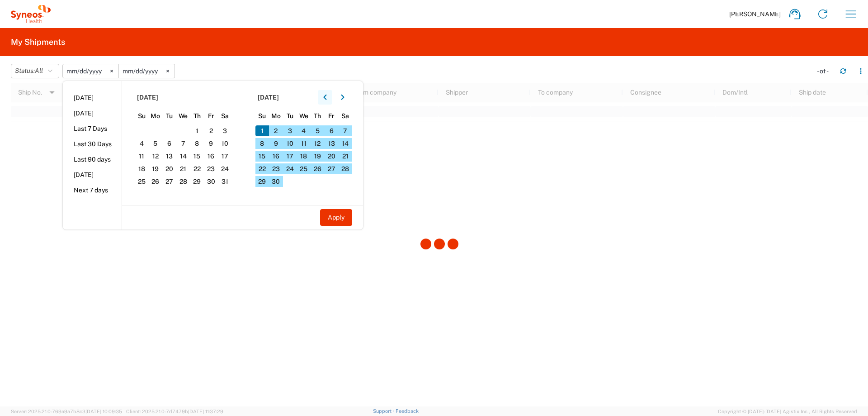 The height and width of the screenshot is (416, 868). Describe the element at coordinates (39, 70) in the screenshot. I see `span: All` at that location.